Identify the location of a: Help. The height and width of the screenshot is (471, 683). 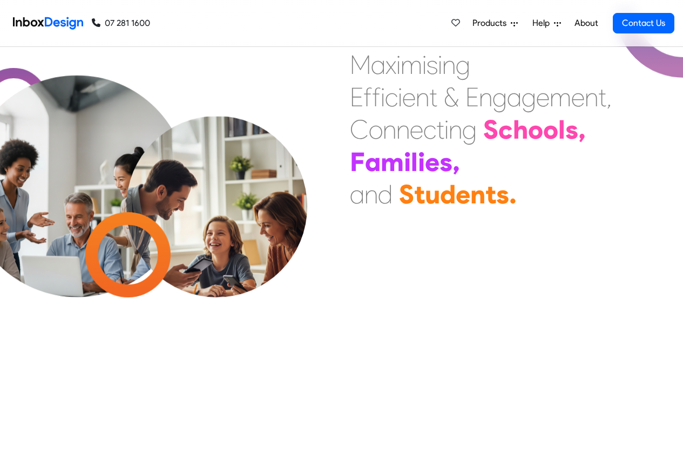
(546, 23).